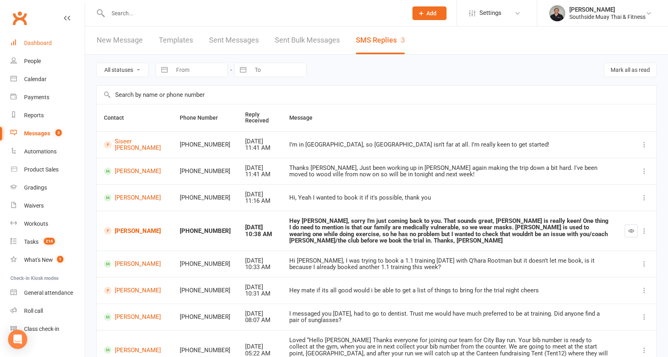 This screenshot has width=668, height=357. Describe the element at coordinates (47, 61) in the screenshot. I see `a: People` at that location.